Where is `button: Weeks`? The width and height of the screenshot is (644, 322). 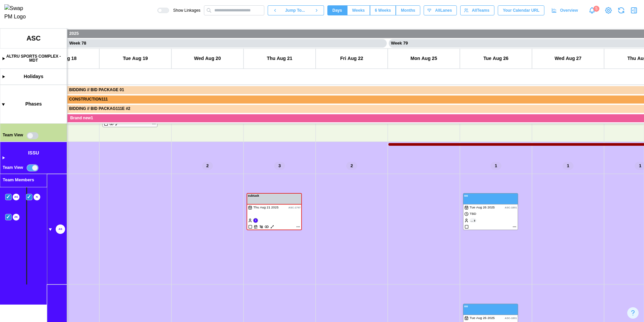 button: Weeks is located at coordinates (359, 11).